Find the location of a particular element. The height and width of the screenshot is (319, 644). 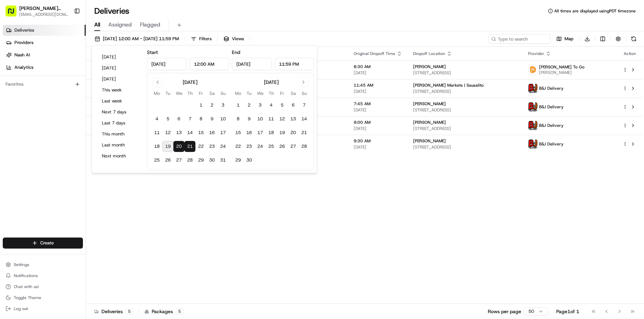

button: 18 is located at coordinates (157, 146).